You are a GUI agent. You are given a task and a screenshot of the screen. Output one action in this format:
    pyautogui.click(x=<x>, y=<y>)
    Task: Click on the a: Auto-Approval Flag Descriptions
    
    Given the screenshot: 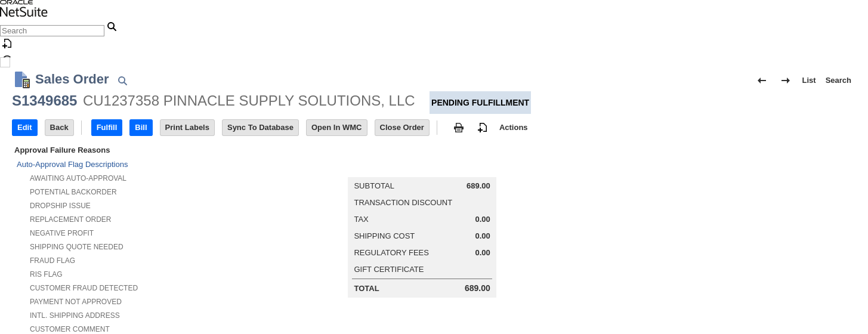 What is the action you would take?
    pyautogui.click(x=72, y=164)
    